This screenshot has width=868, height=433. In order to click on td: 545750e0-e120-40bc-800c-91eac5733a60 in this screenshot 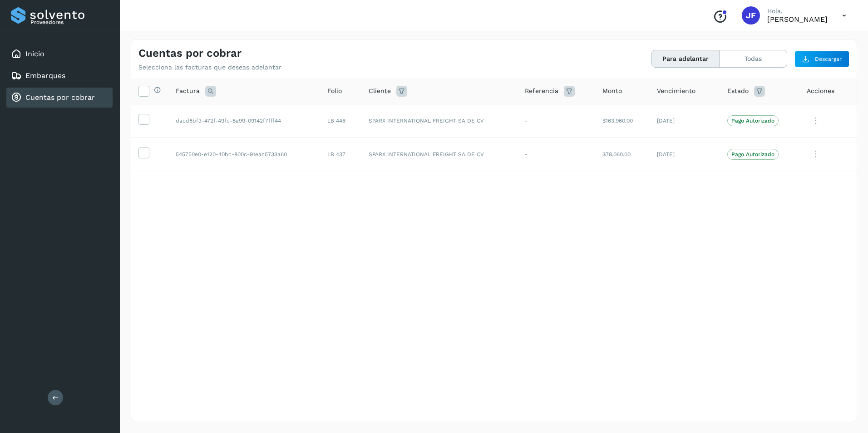, I will do `click(244, 154)`.